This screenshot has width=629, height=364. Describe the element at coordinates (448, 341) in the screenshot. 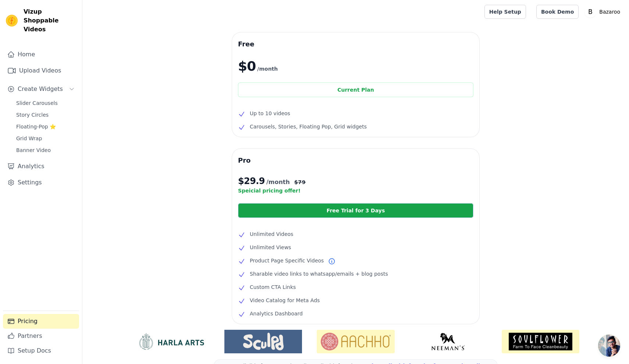

I see `img: Neeman's` at that location.